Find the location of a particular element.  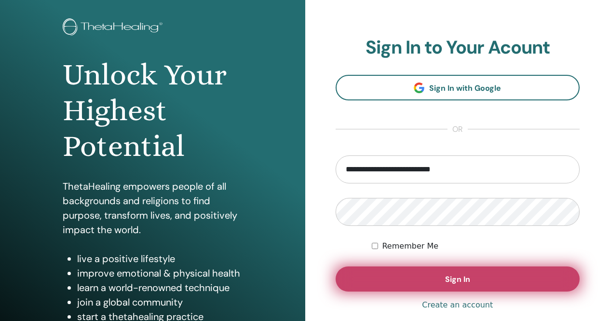

li: improve emotional & physical health is located at coordinates (160, 273).